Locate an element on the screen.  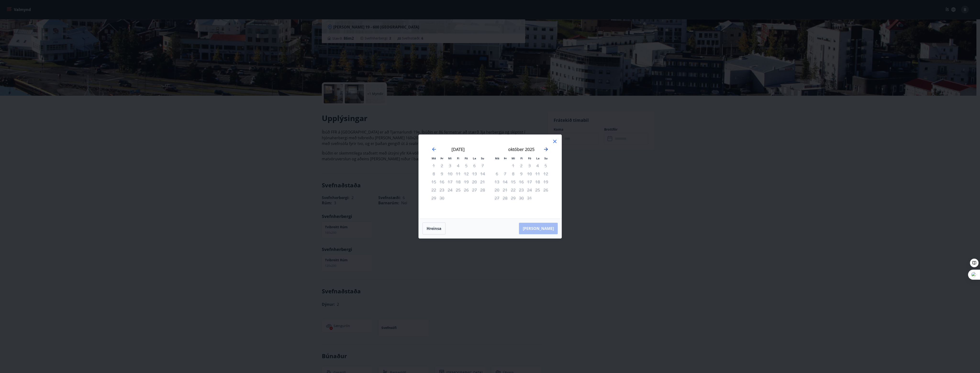
td: Not available. föstudagur, 24. október 2025 is located at coordinates (530, 190).